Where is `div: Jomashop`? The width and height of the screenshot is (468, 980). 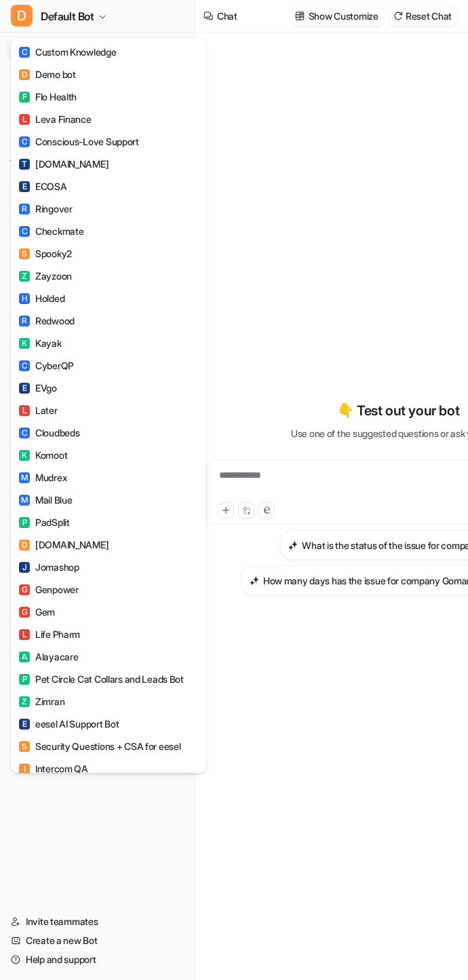
div: Jomashop is located at coordinates (49, 567).